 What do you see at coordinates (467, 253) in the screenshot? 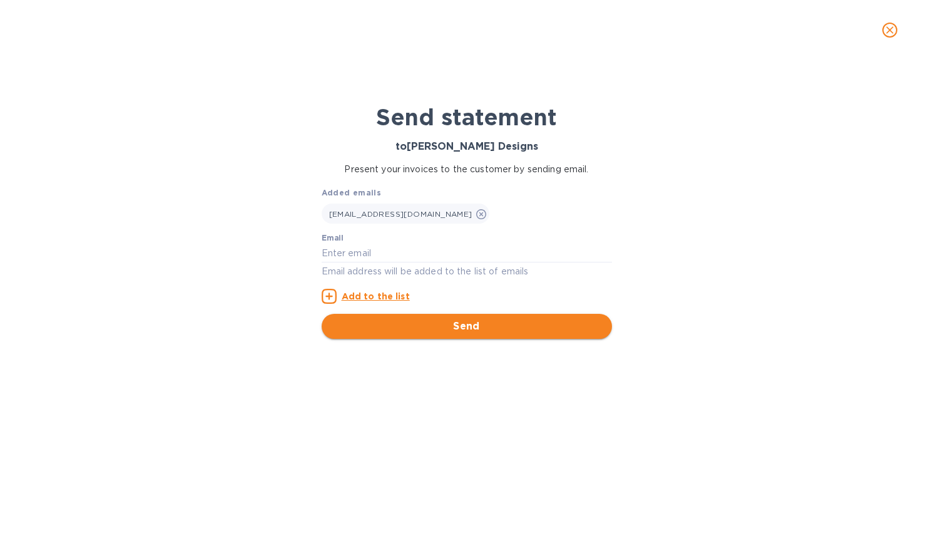
I see `input: Enter email` at bounding box center [467, 253].